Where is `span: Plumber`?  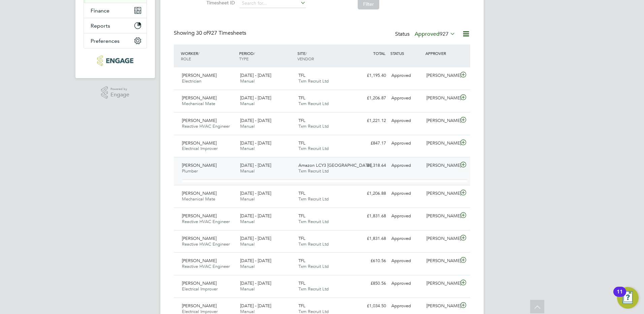
span: Plumber is located at coordinates (190, 171).